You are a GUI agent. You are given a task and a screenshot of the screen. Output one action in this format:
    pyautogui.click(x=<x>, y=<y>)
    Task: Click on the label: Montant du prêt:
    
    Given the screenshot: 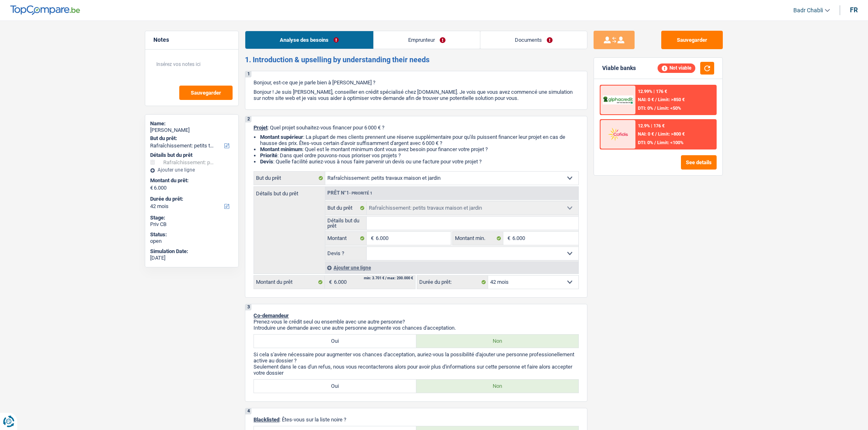 What is the action you would take?
    pyautogui.click(x=191, y=181)
    